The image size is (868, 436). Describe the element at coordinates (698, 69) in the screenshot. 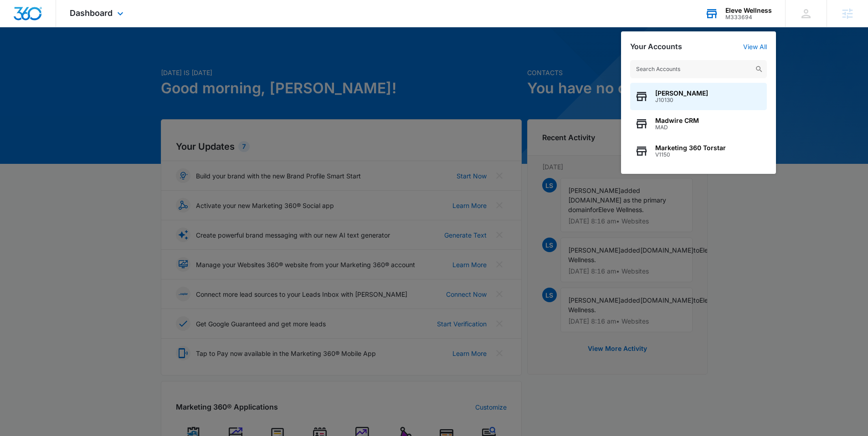

I see `input: Search Accounts` at that location.